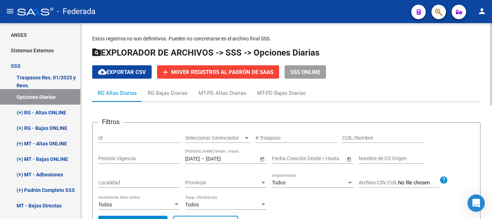 The width and height of the screenshot is (492, 219). Describe the element at coordinates (223, 182) in the screenshot. I see `span: Provincia` at that location.